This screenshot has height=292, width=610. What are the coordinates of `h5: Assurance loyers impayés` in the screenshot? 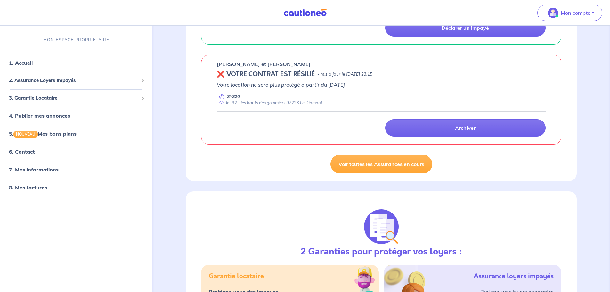 It's located at (514, 276).